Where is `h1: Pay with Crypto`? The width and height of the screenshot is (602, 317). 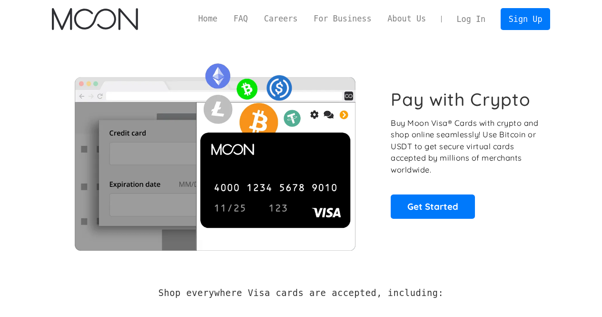 h1: Pay with Crypto is located at coordinates (461, 99).